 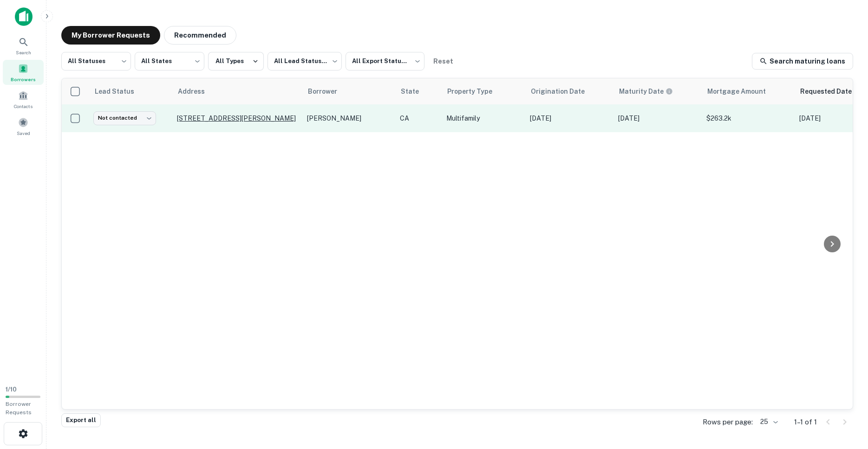 What do you see at coordinates (767, 422) in the screenshot?
I see `div: 25` at bounding box center [767, 422].